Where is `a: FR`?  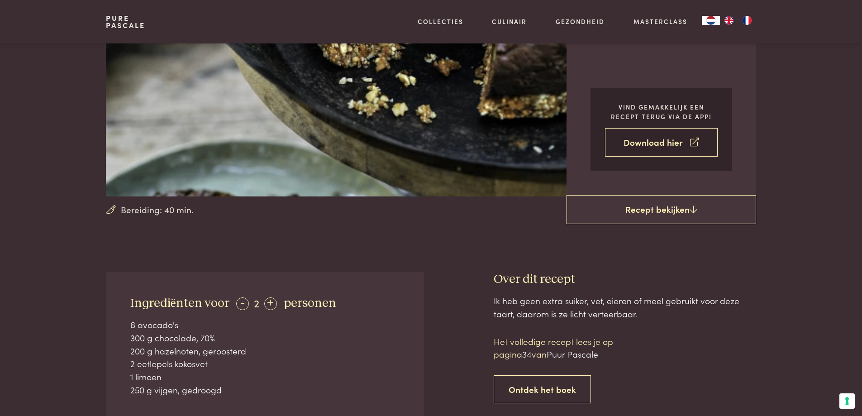
a: FR is located at coordinates (747, 20).